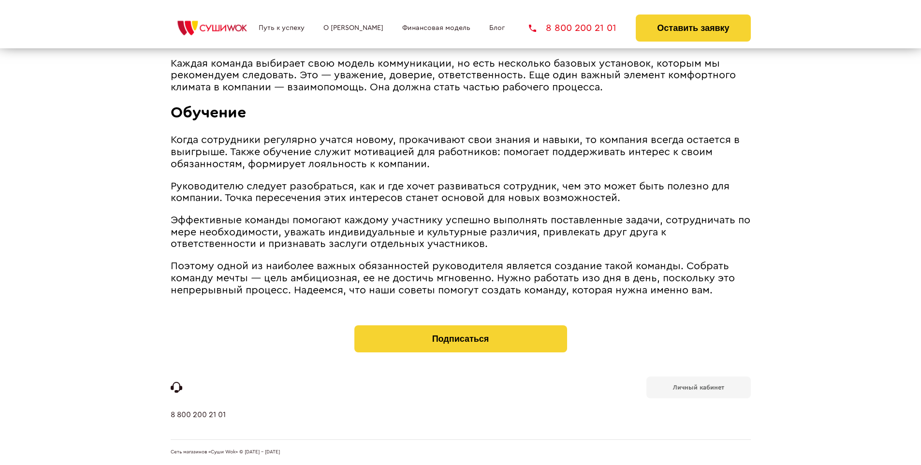  What do you see at coordinates (208, 113) in the screenshot?
I see `span: Обучение` at bounding box center [208, 113].